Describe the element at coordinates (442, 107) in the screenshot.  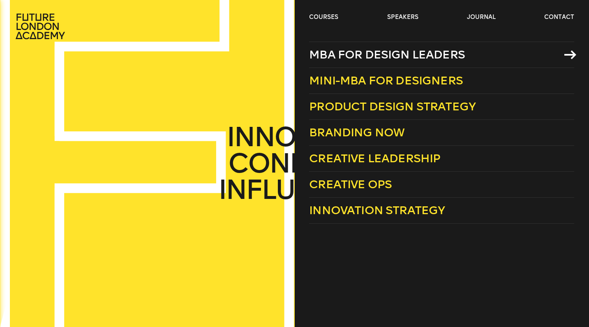
I see `a: Product Design Strategy` at that location.